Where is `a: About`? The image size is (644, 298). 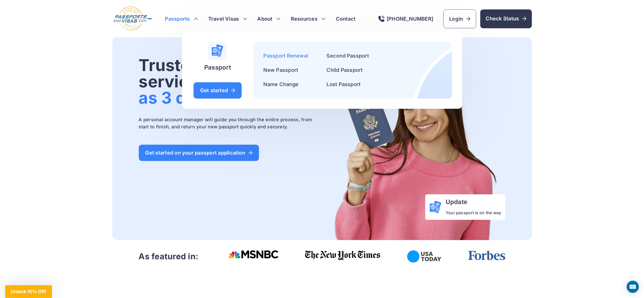
a: About is located at coordinates (265, 19).